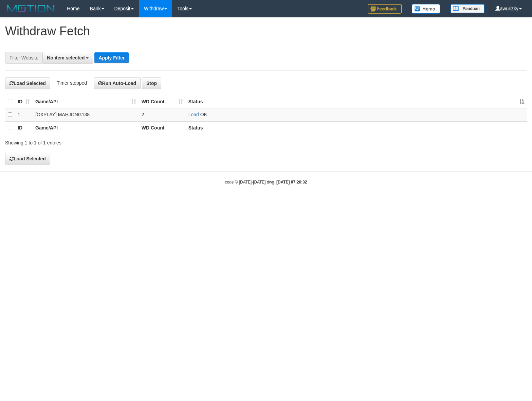  What do you see at coordinates (24, 115) in the screenshot?
I see `td: 1` at bounding box center [24, 115].